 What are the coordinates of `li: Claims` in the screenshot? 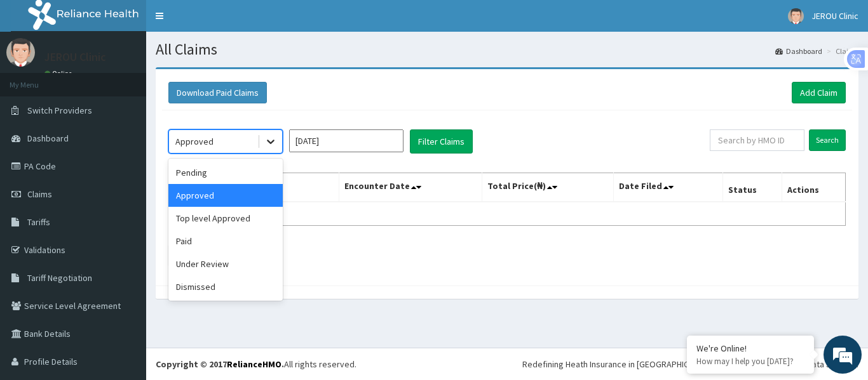 It's located at (840, 51).